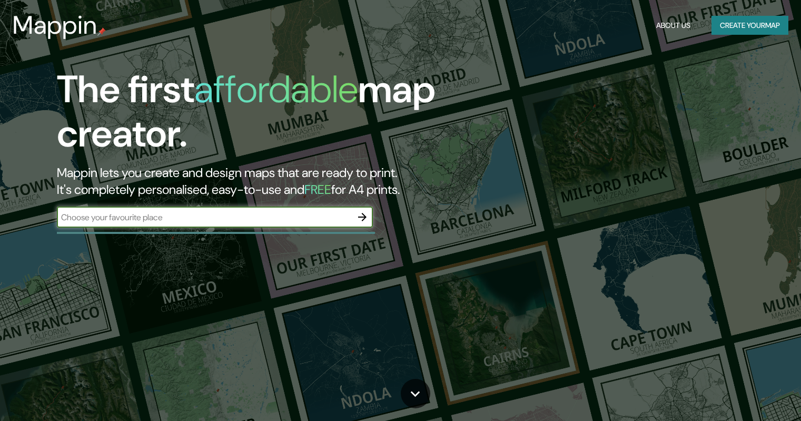 Image resolution: width=801 pixels, height=421 pixels. Describe the element at coordinates (750, 25) in the screenshot. I see `button: Create yourmap` at that location.